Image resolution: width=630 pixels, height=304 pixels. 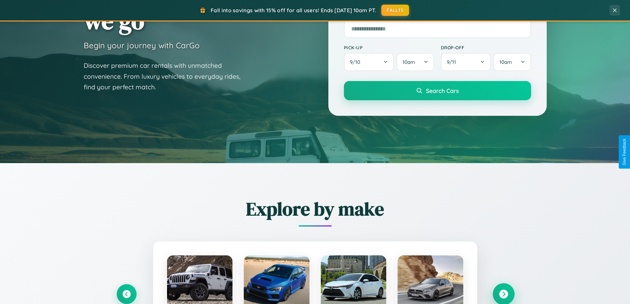 I want to click on span: 9 / 11, so click(x=453, y=62).